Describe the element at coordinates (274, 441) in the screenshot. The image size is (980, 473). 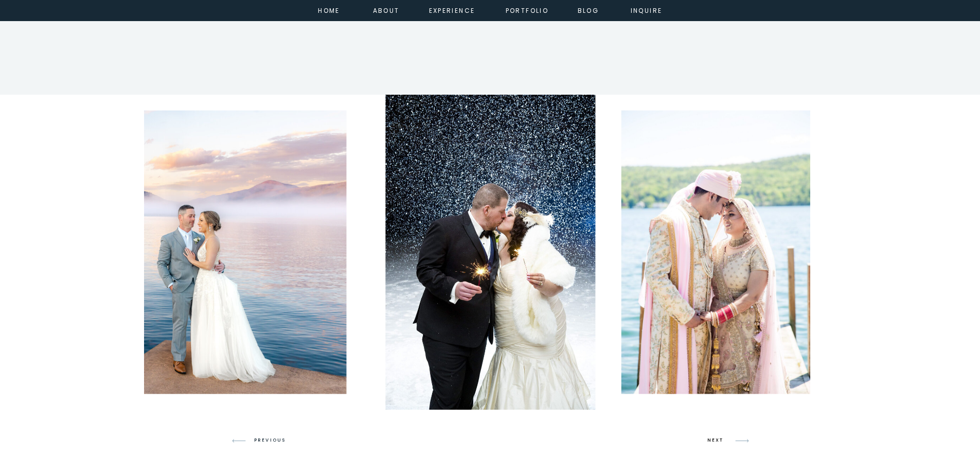
I see `h3: PREVIOUS` at that location.